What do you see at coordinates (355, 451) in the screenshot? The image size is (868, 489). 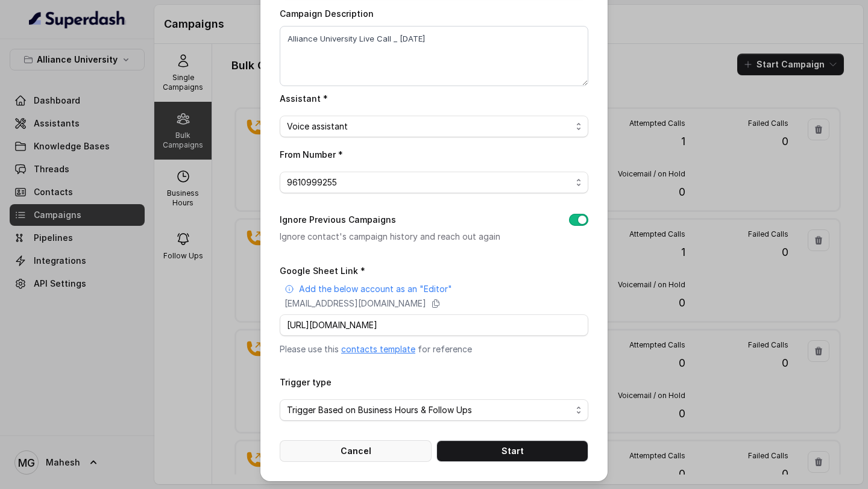 I see `button: Cancel` at bounding box center [355, 451].